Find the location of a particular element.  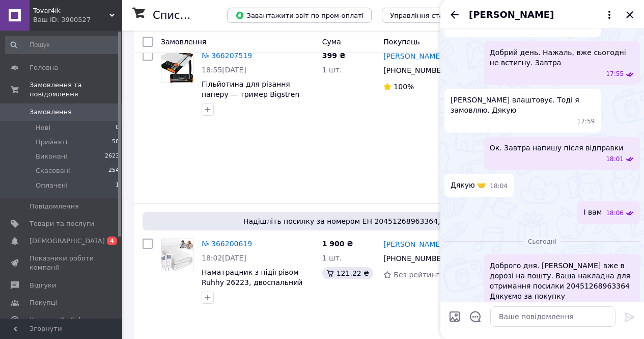

input: Пошук is located at coordinates (62, 45).